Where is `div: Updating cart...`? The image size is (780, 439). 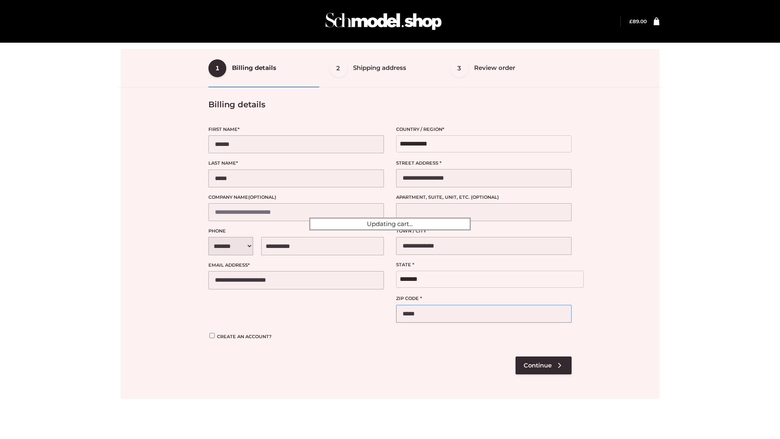 div: Updating cart... is located at coordinates (390, 224).